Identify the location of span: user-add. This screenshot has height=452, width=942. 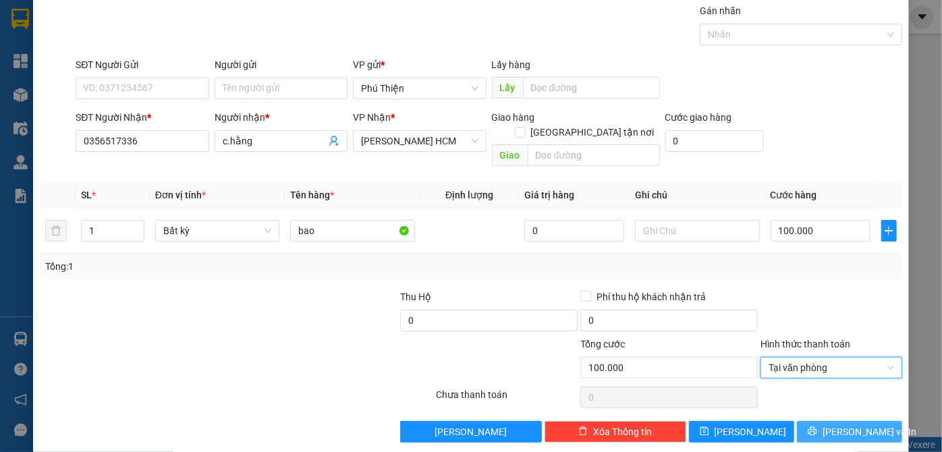
(334, 141).